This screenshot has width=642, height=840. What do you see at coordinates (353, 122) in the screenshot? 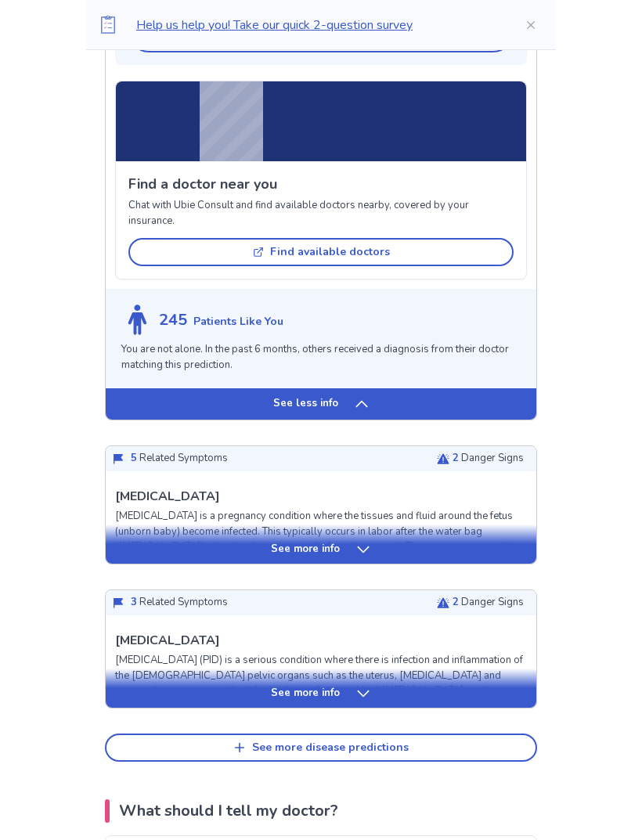
I see `img: Ubie Consult` at bounding box center [353, 122].